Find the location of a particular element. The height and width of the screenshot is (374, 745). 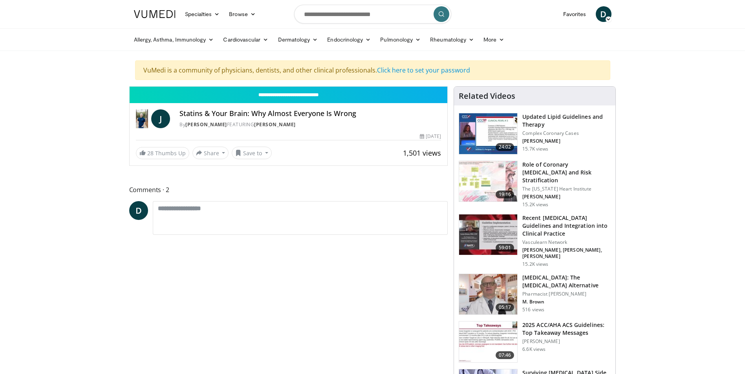

span: 24:02 is located at coordinates (505, 147).